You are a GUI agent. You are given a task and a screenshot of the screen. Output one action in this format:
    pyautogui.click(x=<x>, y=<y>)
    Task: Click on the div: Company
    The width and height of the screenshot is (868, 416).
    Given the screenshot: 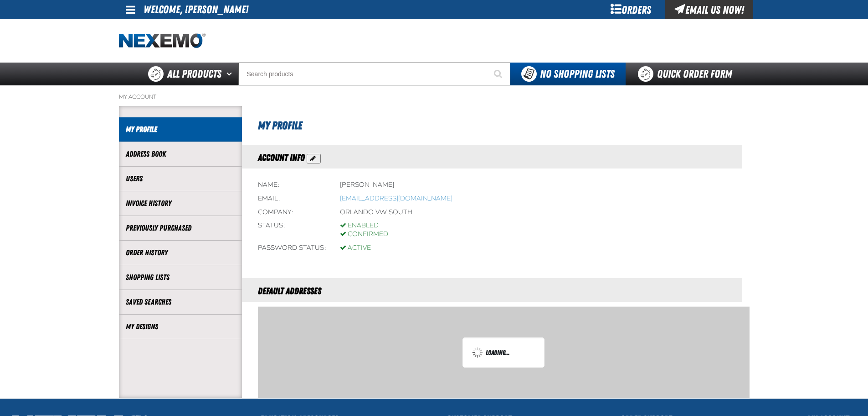 What is the action you would take?
    pyautogui.click(x=292, y=212)
    